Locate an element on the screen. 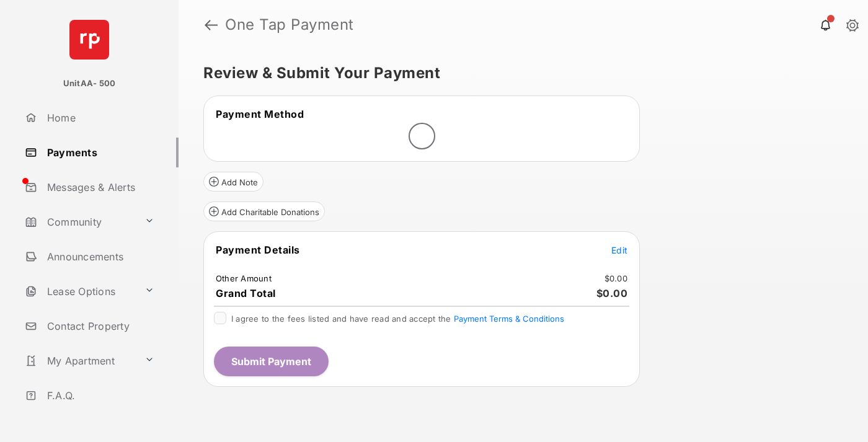 Image resolution: width=868 pixels, height=442 pixels. a: Lease Options is located at coordinates (79, 291).